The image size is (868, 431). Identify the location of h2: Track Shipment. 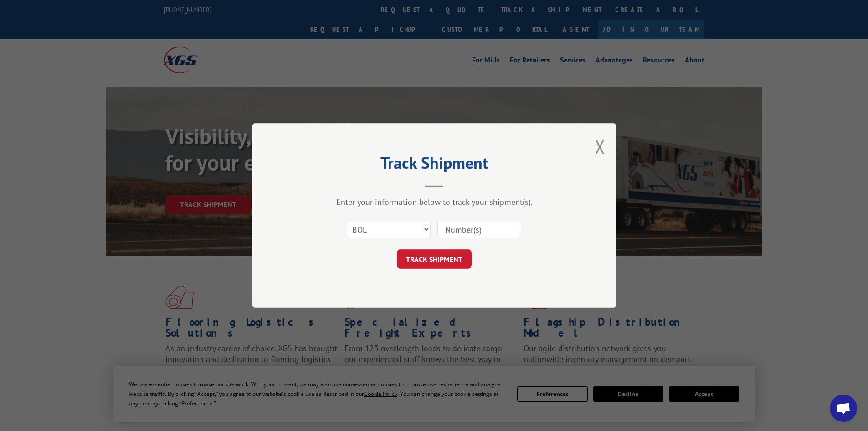
(434, 165).